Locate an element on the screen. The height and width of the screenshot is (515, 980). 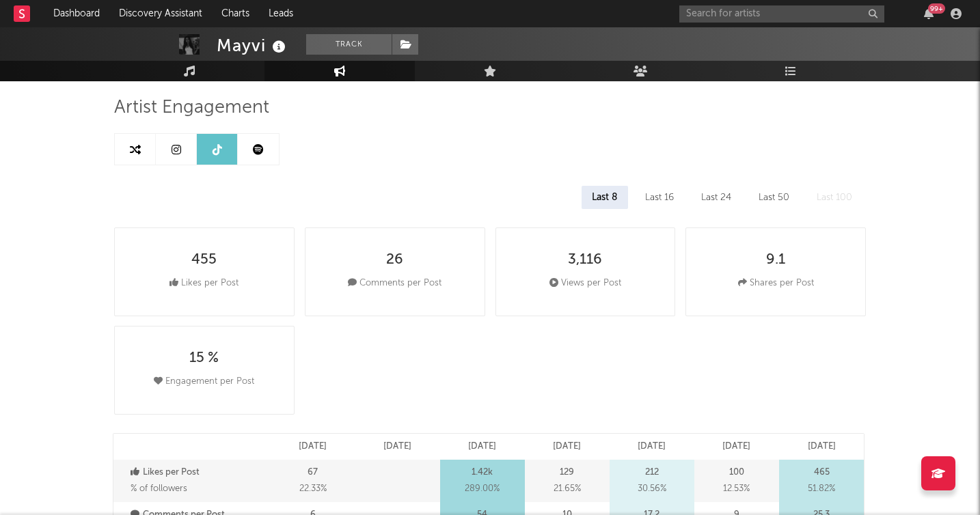
span: 12.53 % is located at coordinates (736, 489).